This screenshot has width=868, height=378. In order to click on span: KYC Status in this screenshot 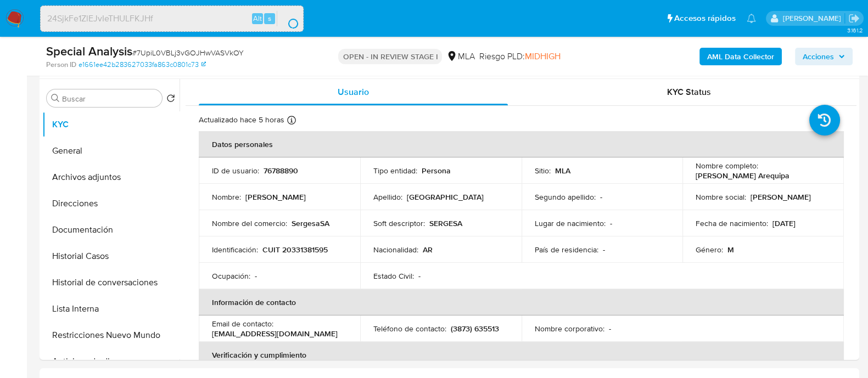, I will do `click(689, 92)`.